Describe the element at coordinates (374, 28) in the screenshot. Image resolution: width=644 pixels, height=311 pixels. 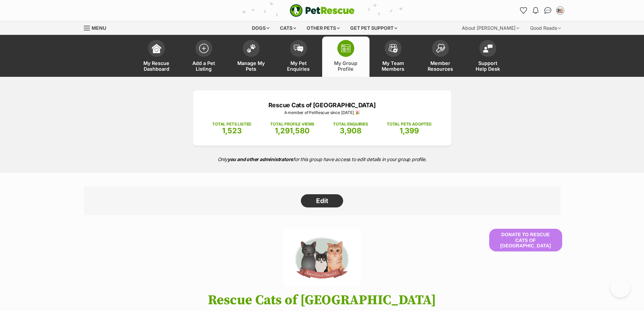
I see `div: Get pet support` at that location.